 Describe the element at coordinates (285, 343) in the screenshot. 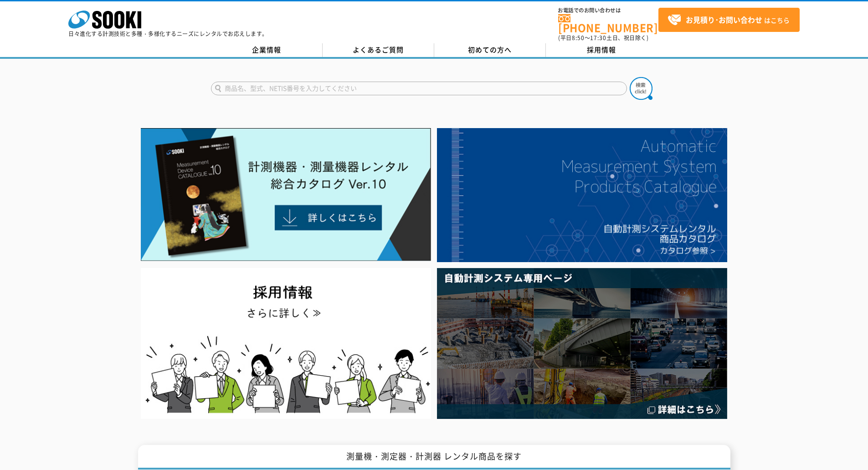

I see `img: SOOKI recruit` at that location.